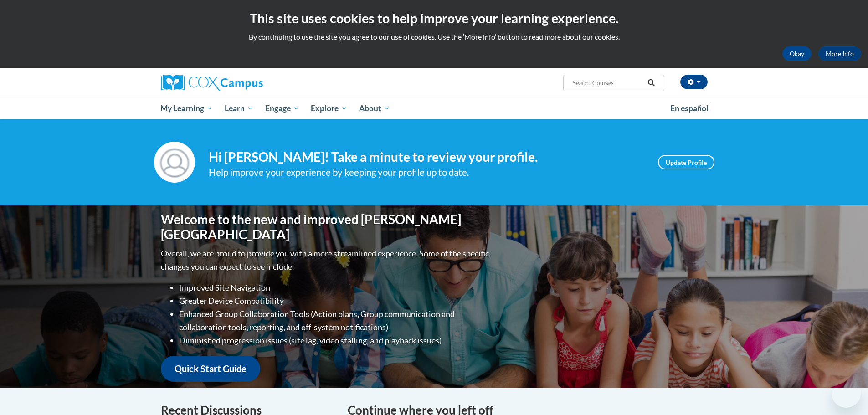 This screenshot has height=415, width=868. Describe the element at coordinates (212, 83) in the screenshot. I see `img: Cox Campus` at that location.